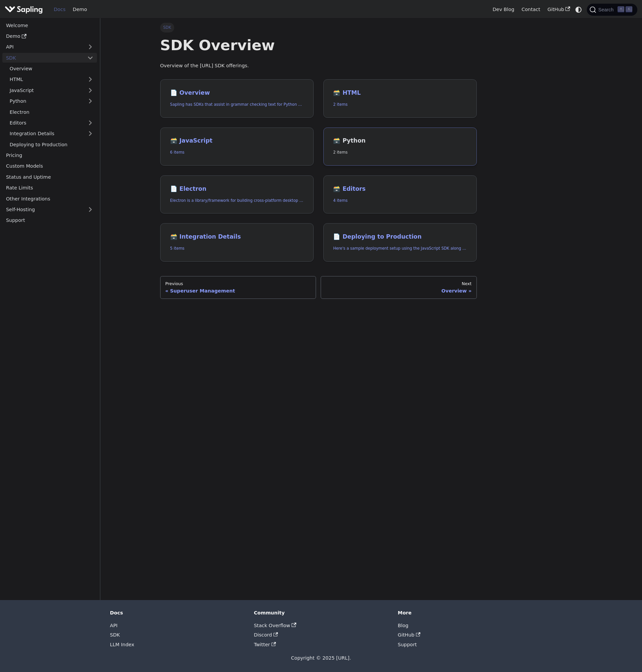 This screenshot has width=642, height=672. Describe the element at coordinates (629, 9) in the screenshot. I see `kbd: K` at that location.